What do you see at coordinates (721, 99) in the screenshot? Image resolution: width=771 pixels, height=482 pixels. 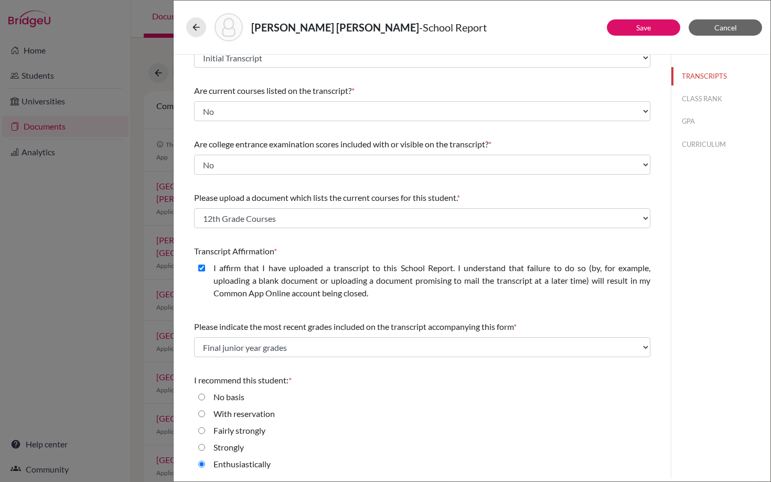 I see `button: CLASS RANK` at bounding box center [721, 99].